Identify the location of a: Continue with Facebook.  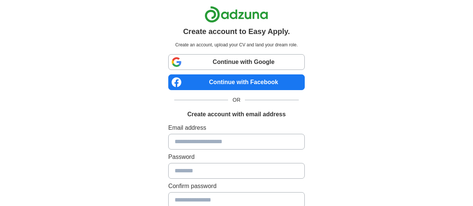
(236, 82).